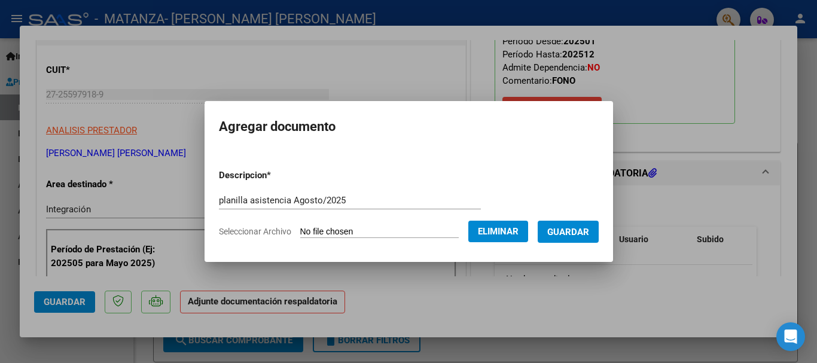  What do you see at coordinates (568, 232) in the screenshot?
I see `button: Guardar` at bounding box center [568, 232].